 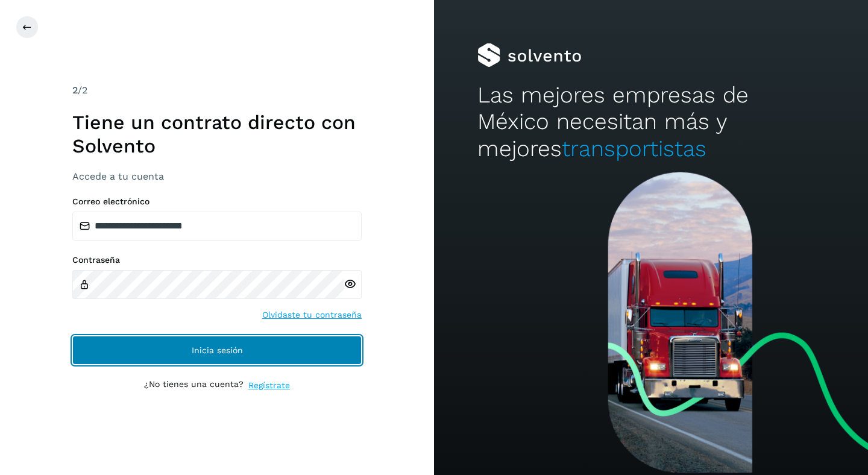 What do you see at coordinates (217, 134) in the screenshot?
I see `h1: Tiene un contrato directo con Solvento` at bounding box center [217, 134].